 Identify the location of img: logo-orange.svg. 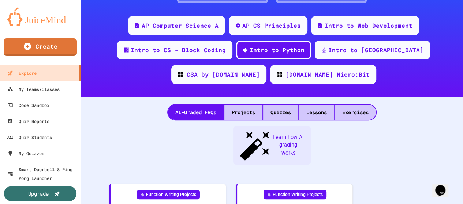
(40, 17).